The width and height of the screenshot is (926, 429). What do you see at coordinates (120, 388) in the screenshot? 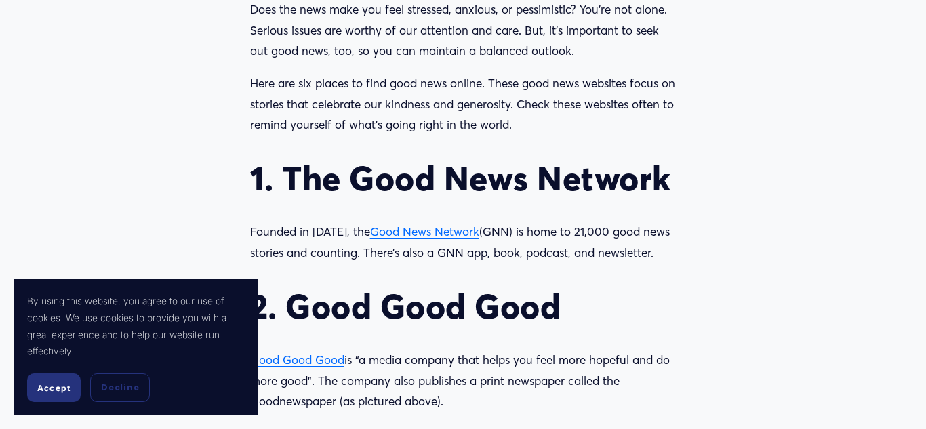
I see `span: Decline` at bounding box center [120, 388].